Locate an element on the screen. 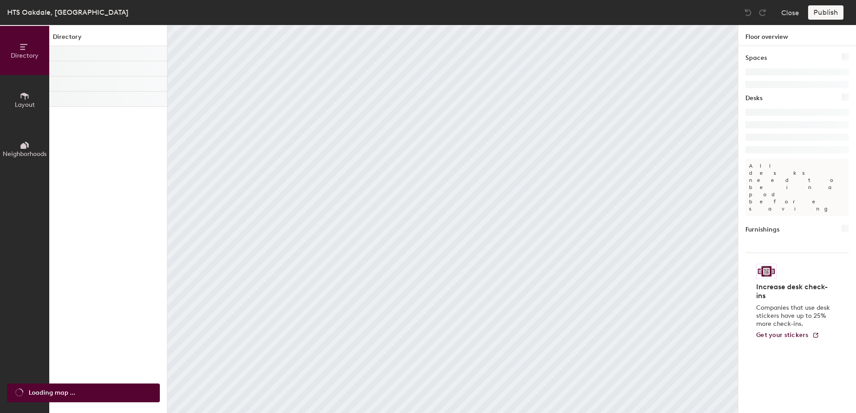  h1: Floor overview is located at coordinates (796, 35).